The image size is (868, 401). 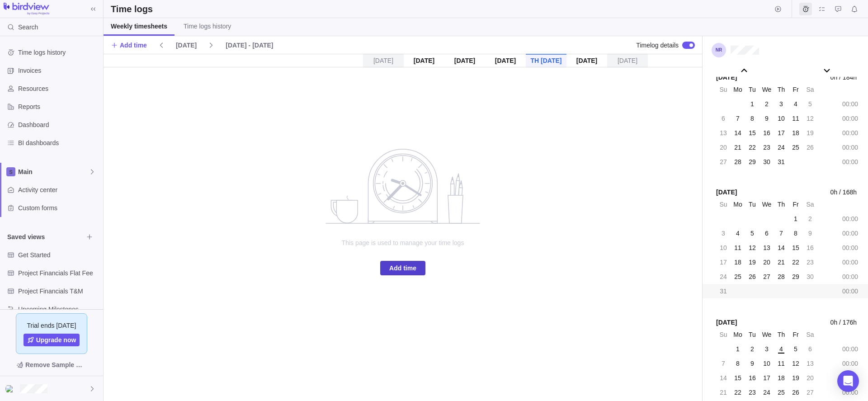 I want to click on div: Th, so click(x=781, y=205).